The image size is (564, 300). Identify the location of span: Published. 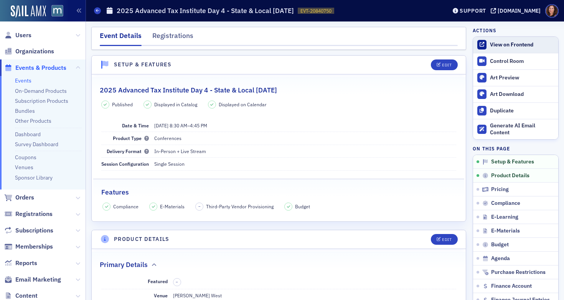
(122, 104).